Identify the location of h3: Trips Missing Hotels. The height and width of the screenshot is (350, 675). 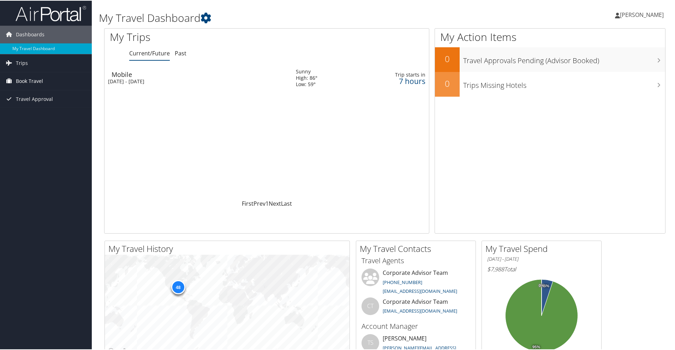
(564, 83).